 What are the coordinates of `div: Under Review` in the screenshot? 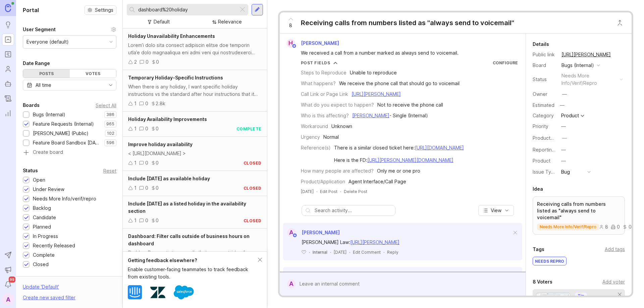 It's located at (48, 190).